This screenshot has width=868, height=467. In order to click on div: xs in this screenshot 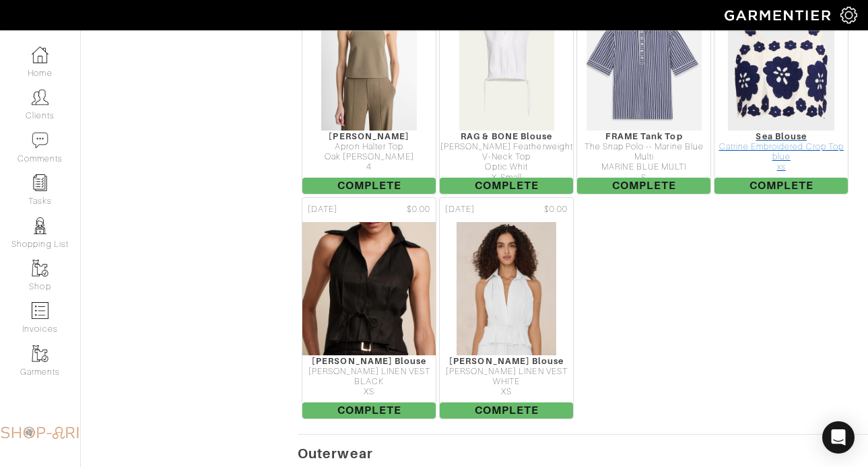, I will do `click(781, 167)`.